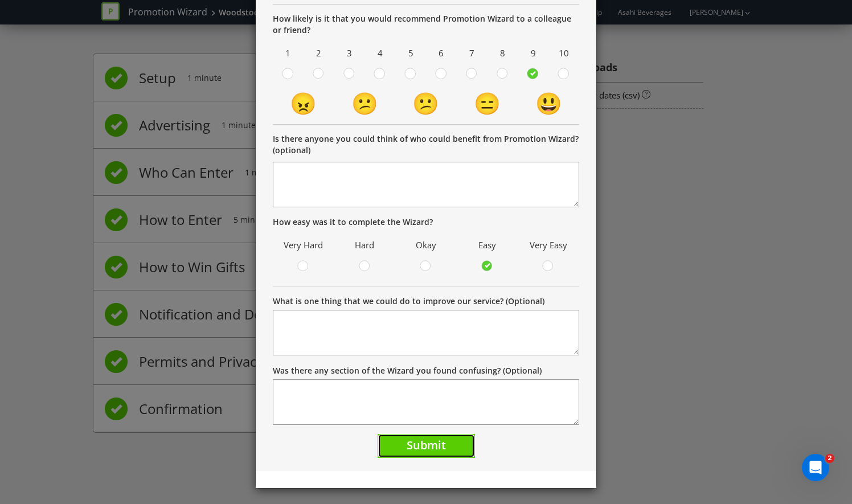  What do you see at coordinates (426, 145) in the screenshot?
I see `p: Is there anyone you could think of who could benefit from Promotion Wizard? (optional)` at bounding box center [426, 145].